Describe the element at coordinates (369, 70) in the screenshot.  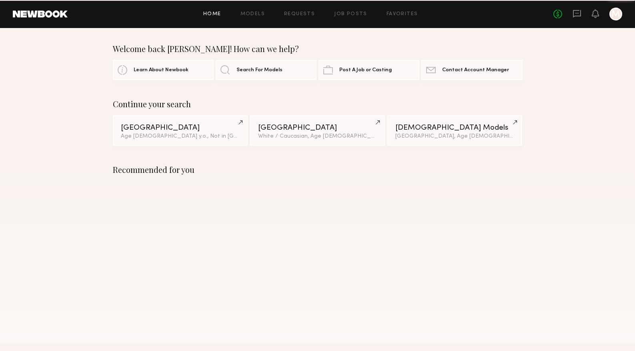
I see `a: Post A Job or Casting` at that location.